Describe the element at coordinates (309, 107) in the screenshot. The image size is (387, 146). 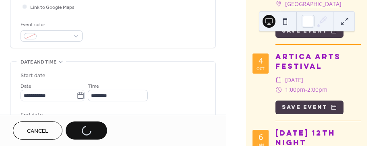
I see `button: Save event` at that location.